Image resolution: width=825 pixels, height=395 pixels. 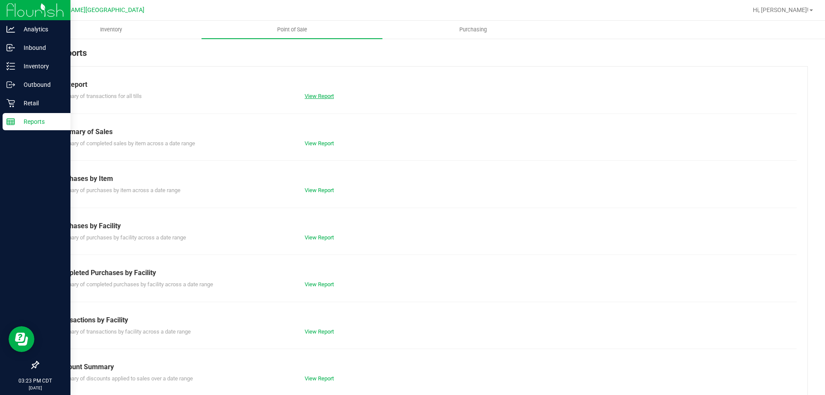 I want to click on span: Summary of completed sales by item across a date range, so click(x=125, y=143).